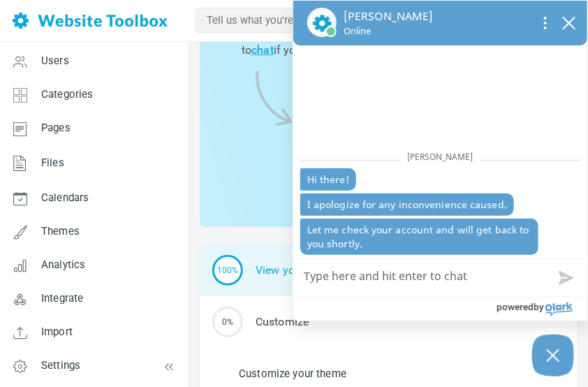 The height and width of the screenshot is (387, 588). What do you see at coordinates (440, 152) in the screenshot?
I see `div: chat` at bounding box center [440, 152].